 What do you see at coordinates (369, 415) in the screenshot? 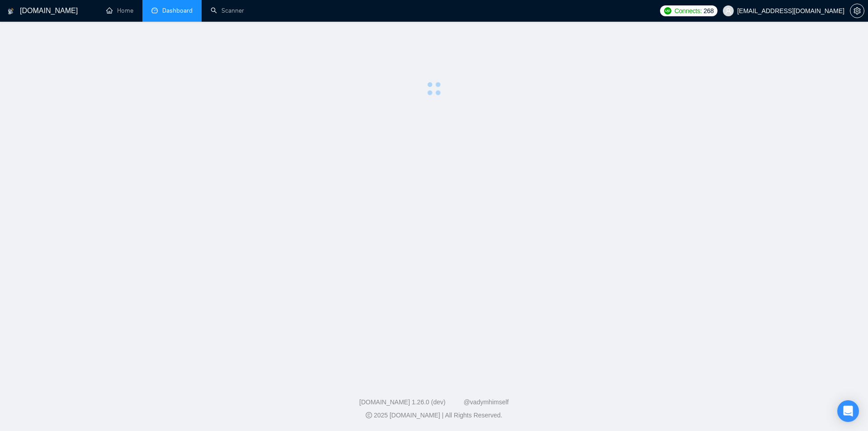
I see `span: copyright` at bounding box center [369, 415].